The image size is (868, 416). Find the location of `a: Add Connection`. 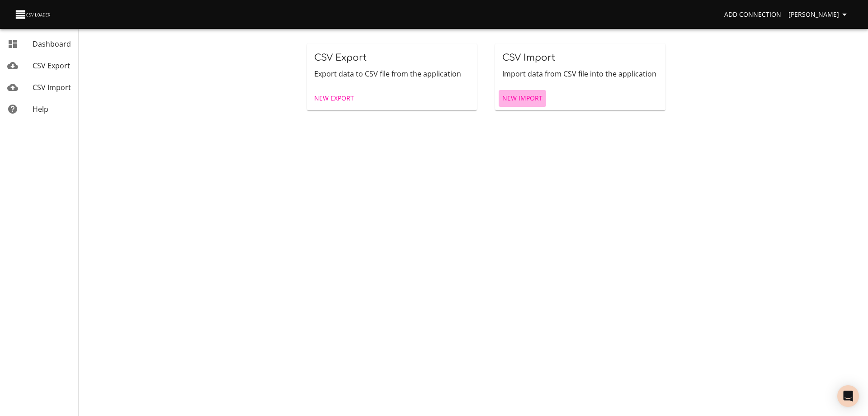

a: Add Connection is located at coordinates (753, 14).